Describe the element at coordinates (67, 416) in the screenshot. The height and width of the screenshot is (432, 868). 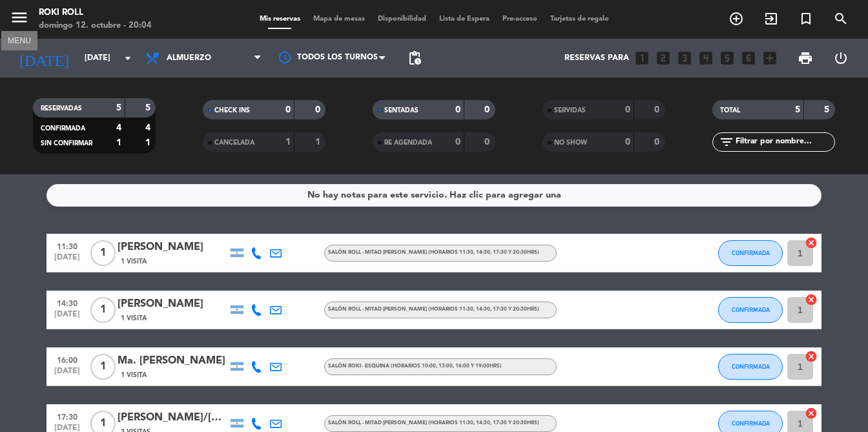
I see `span: 17:30` at that location.